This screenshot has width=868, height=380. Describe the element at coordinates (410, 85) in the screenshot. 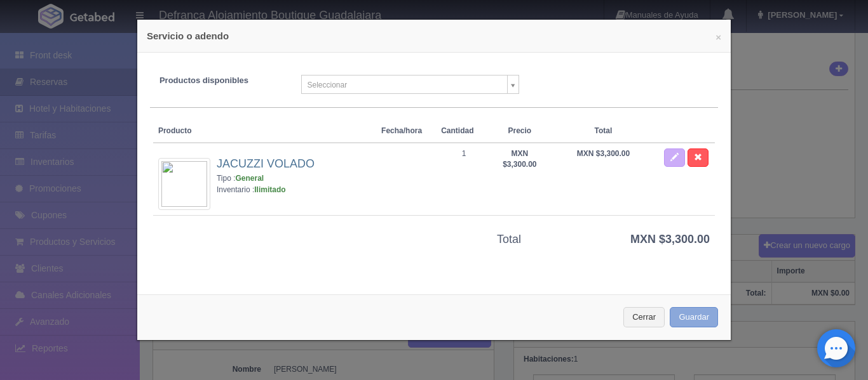

I see `a: Seleccionar` at that location.